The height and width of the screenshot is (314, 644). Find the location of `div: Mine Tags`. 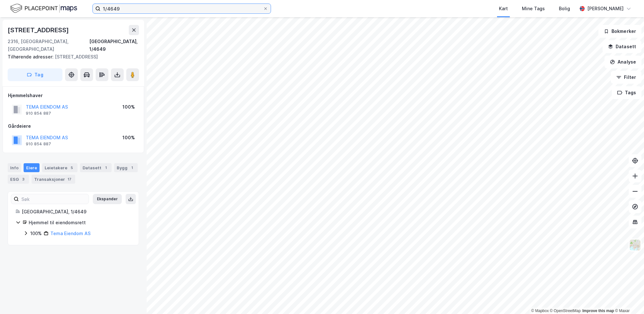

div: Mine Tags is located at coordinates (534, 8).